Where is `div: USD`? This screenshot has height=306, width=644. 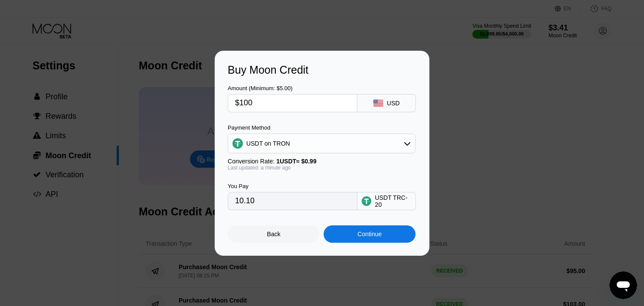 div: USD is located at coordinates (393, 103).